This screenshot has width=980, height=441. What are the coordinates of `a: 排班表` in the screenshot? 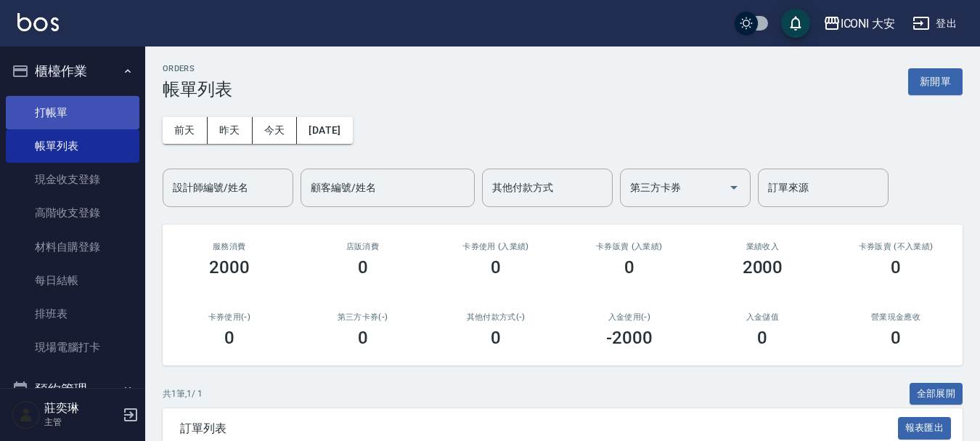 It's located at (73, 314).